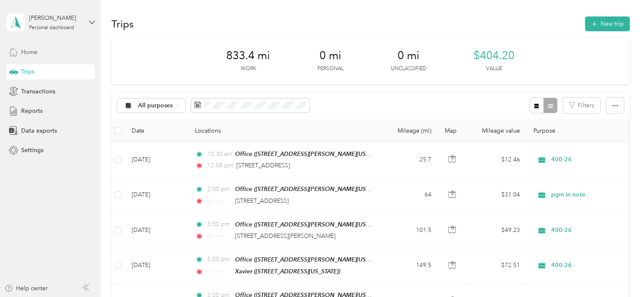 This screenshot has height=297, width=644. I want to click on span: 833.4 mi, so click(248, 56).